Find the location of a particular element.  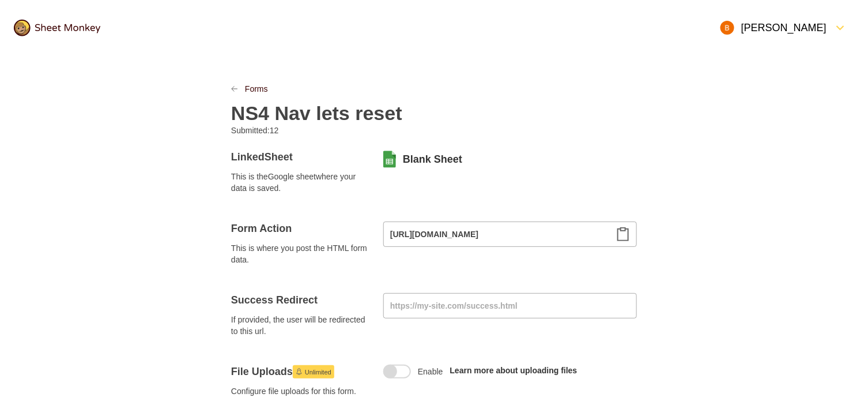

svg: FormDown is located at coordinates (841, 27).